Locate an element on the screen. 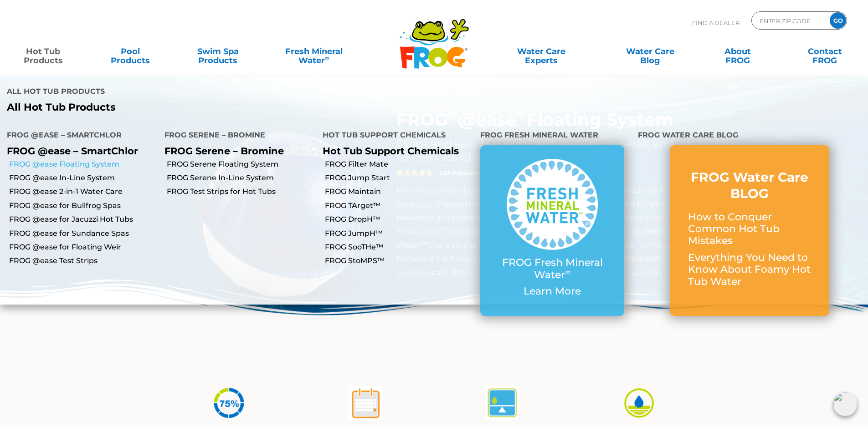  a: FROG @ease for Floating Weir is located at coordinates (83, 247).